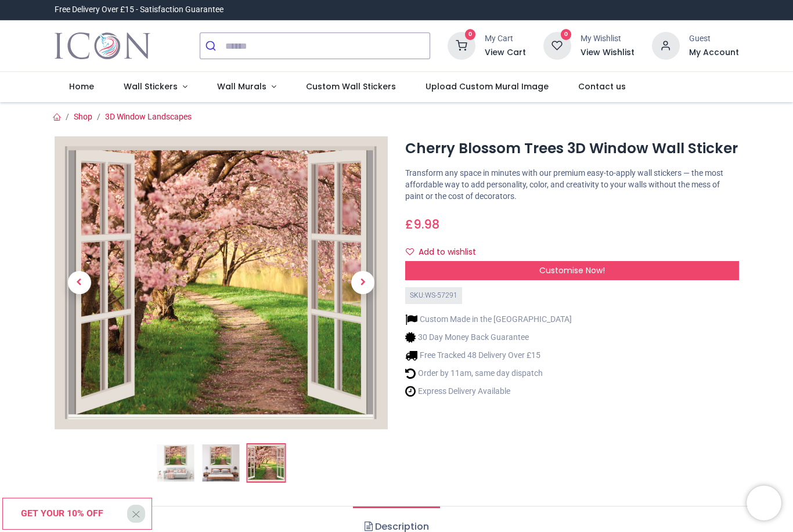 The width and height of the screenshot is (793, 532). Describe the element at coordinates (572, 149) in the screenshot. I see `h1: Cherry Blossom Trees 3D Window Wall Sticker` at that location.